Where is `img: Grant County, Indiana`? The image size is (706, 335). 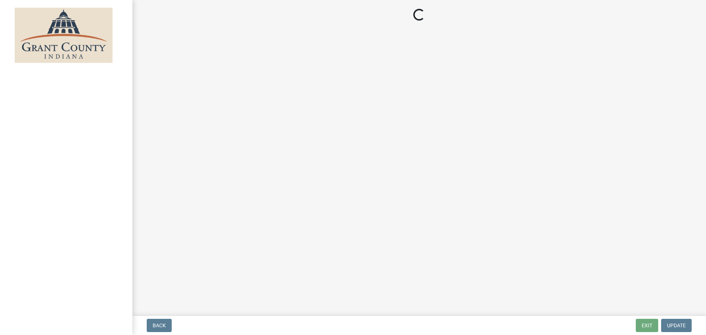
img: Grant County, Indiana is located at coordinates (64, 35).